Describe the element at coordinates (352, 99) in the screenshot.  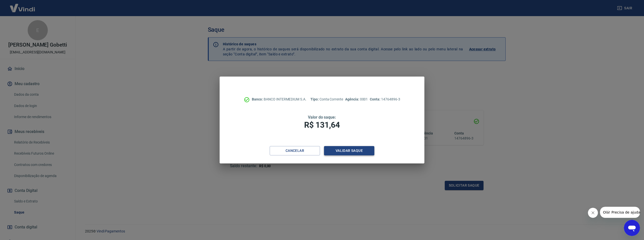
I see `span: Agência:` at that location.